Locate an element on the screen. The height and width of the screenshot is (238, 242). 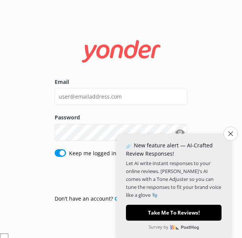
label: Password is located at coordinates (121, 118).